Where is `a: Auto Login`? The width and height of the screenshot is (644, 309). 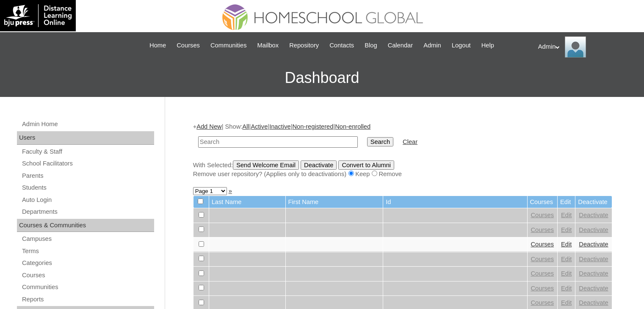 a: Auto Login is located at coordinates (87, 200).